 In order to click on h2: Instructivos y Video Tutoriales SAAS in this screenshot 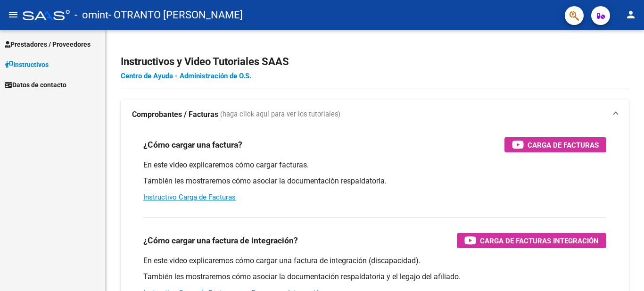, I will do `click(375, 62)`.